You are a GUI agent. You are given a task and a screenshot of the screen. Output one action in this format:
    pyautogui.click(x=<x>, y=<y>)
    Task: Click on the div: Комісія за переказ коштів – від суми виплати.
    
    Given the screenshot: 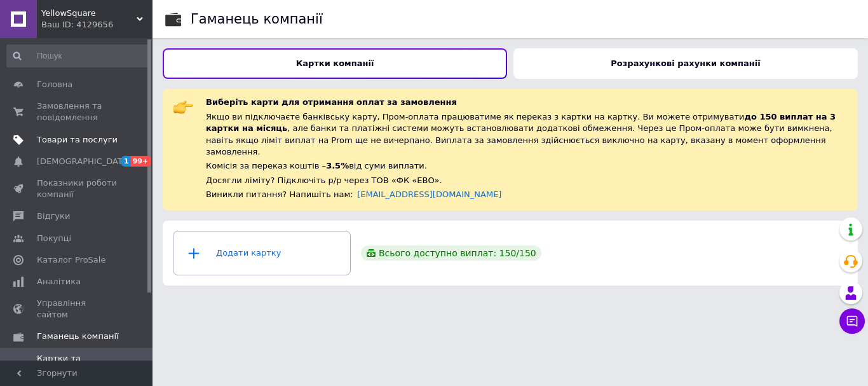 What is the action you would take?
    pyautogui.click(x=527, y=166)
    